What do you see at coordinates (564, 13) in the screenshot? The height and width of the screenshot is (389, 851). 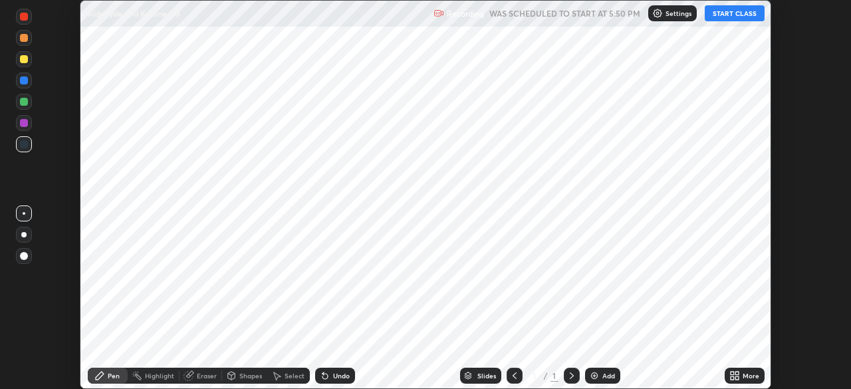 I see `h5: WAS SCHEDULED TO START AT 5:50 PM` at bounding box center [564, 13].